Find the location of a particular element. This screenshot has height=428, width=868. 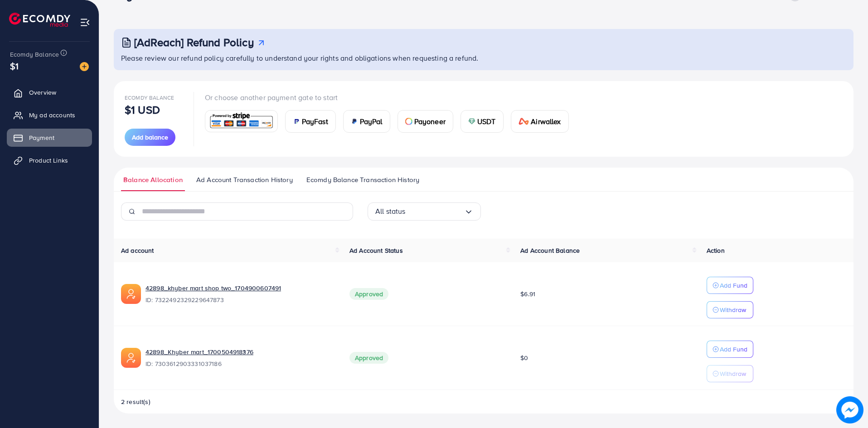

span: PayPal is located at coordinates (371, 121).